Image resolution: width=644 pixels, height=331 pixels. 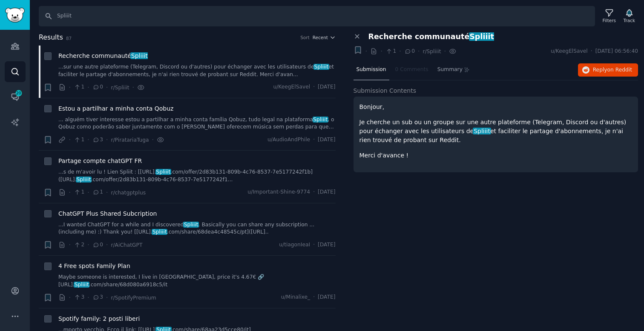 I want to click on span: u/tiagonIeaI, so click(x=294, y=245).